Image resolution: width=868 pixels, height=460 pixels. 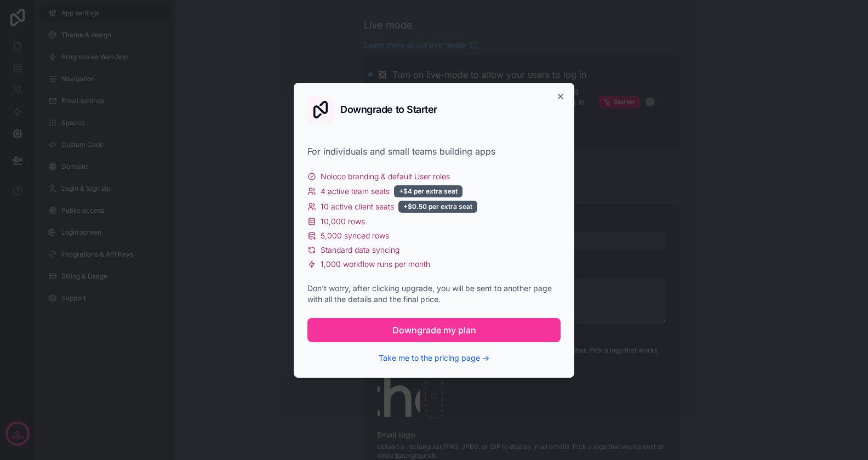 I want to click on div: +$4 per extra seat, so click(x=428, y=191).